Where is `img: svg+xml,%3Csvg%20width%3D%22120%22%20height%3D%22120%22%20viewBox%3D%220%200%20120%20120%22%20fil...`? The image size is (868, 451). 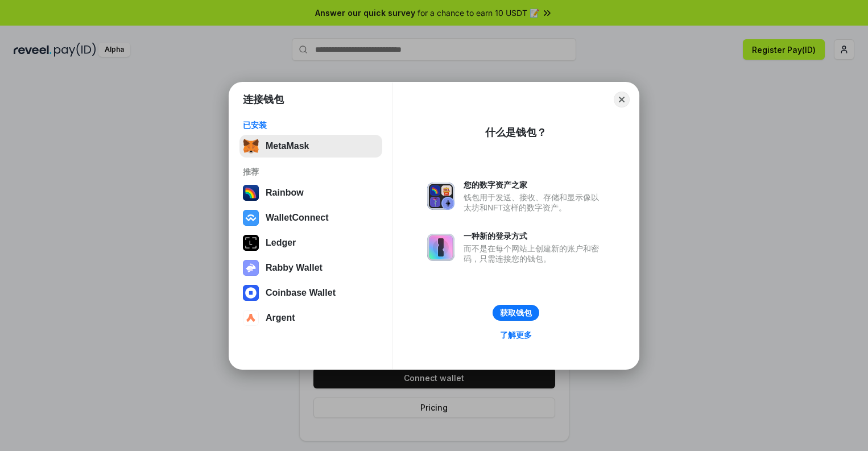
img: svg+xml,%3Csvg%20width%3D%22120%22%20height%3D%22120%22%20viewBox%3D%220%200%20120%20120%22%20fil... is located at coordinates (251, 193).